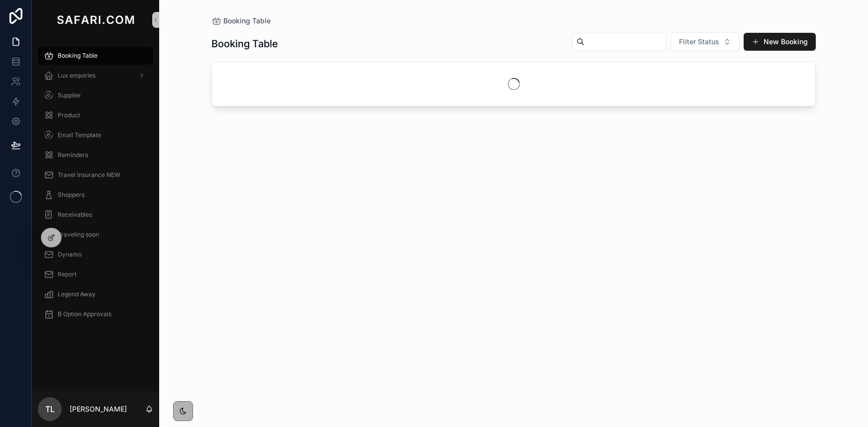 The height and width of the screenshot is (427, 868). What do you see at coordinates (71, 195) in the screenshot?
I see `span: Shoppers` at bounding box center [71, 195].